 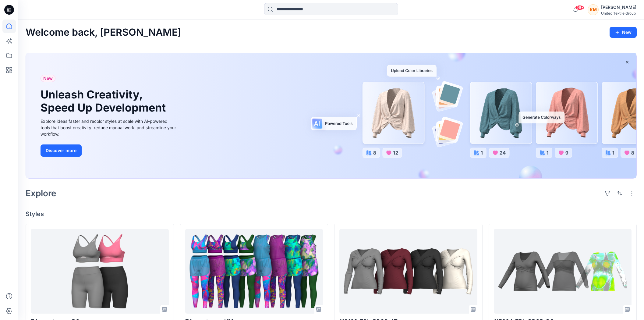 What do you see at coordinates (104, 101) in the screenshot?
I see `h1: Unleash Creativity, Speed Up Development` at bounding box center [104, 101].